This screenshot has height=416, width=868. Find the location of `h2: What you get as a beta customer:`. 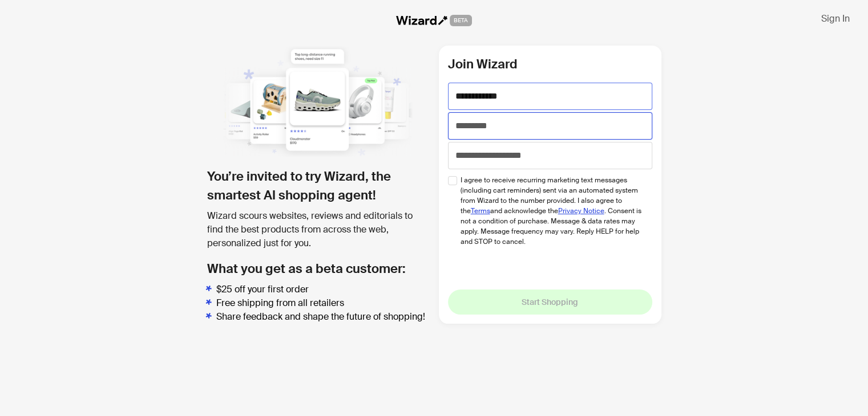

h2: What you get as a beta customer: is located at coordinates (318, 269).